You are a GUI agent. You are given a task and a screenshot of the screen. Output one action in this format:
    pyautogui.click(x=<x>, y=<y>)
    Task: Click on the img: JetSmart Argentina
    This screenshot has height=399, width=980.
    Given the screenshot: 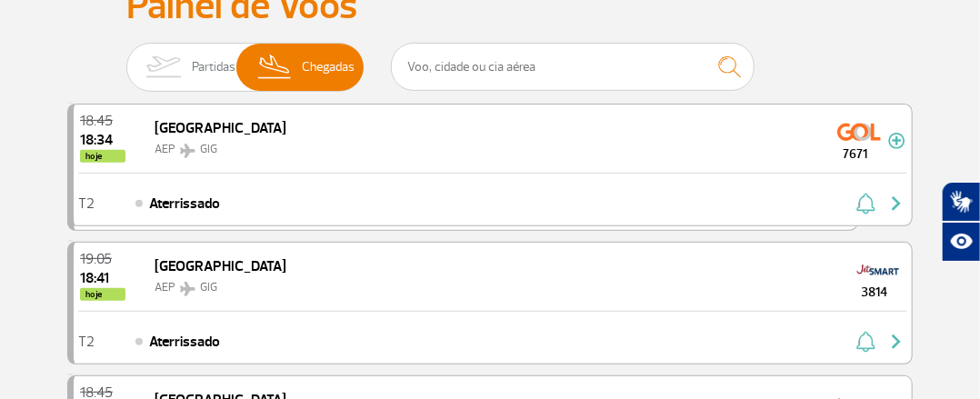 What is the action you would take?
    pyautogui.click(x=878, y=269)
    